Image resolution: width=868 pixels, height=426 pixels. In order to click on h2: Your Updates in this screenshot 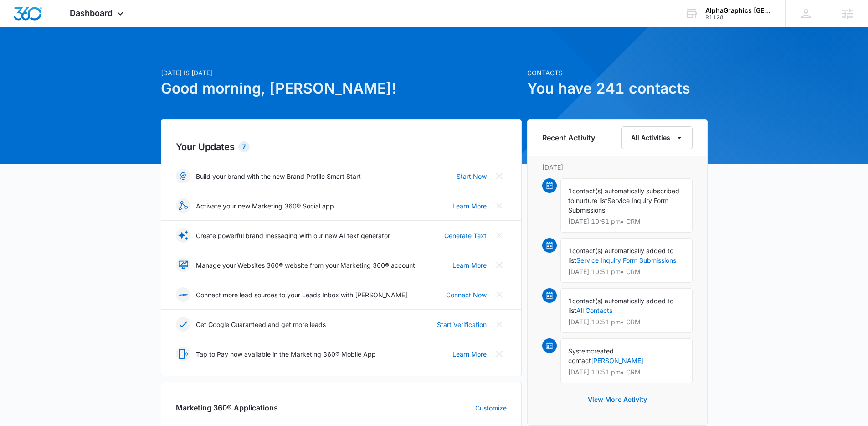, I will do `click(341, 147)`.